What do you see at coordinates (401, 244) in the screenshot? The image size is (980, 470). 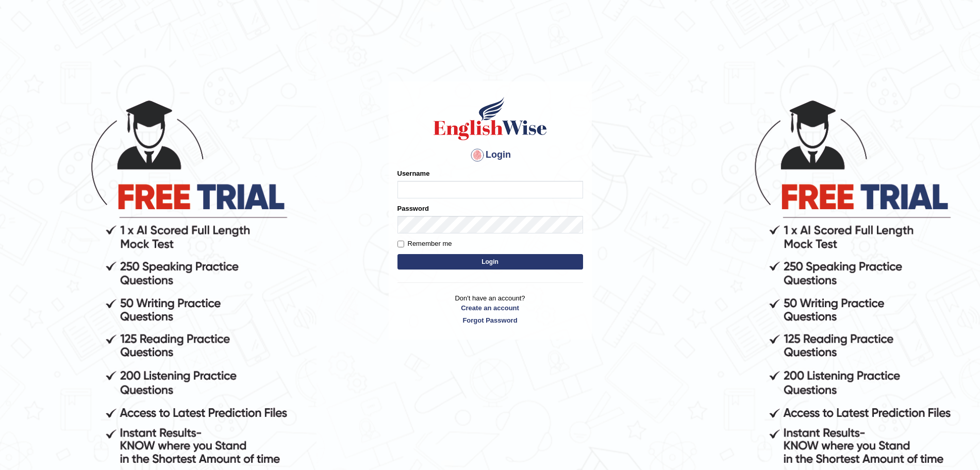 I see `input: Remember me` at bounding box center [401, 244].